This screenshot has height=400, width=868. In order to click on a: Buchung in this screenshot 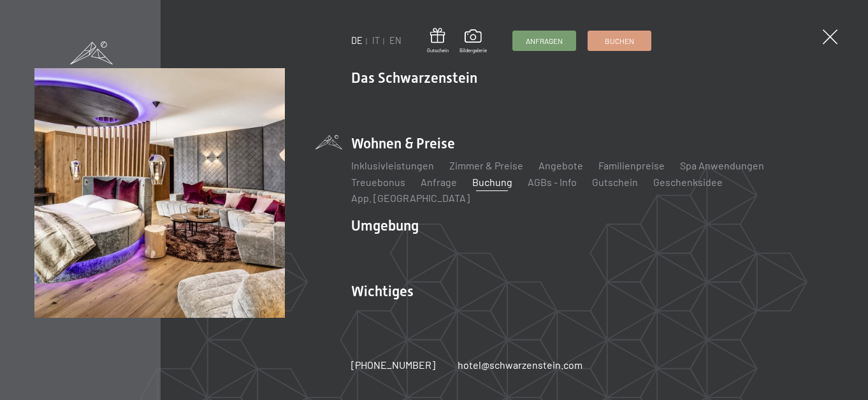, I will do `click(492, 182)`.